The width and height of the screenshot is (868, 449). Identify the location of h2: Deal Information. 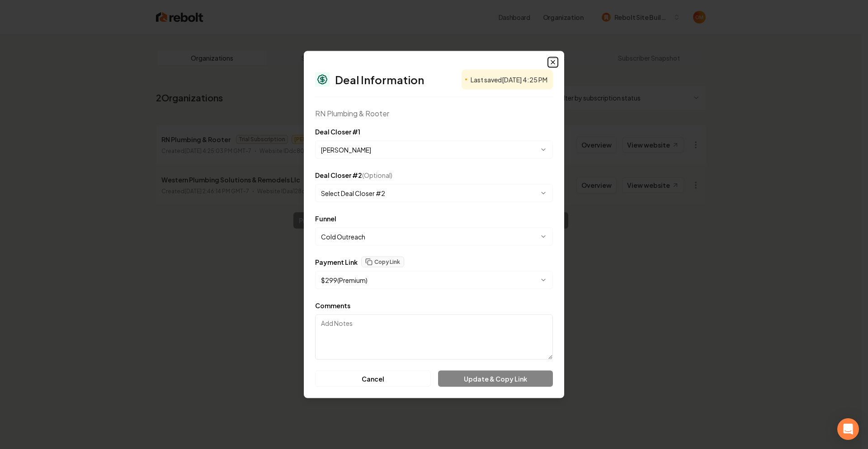
(379, 80).